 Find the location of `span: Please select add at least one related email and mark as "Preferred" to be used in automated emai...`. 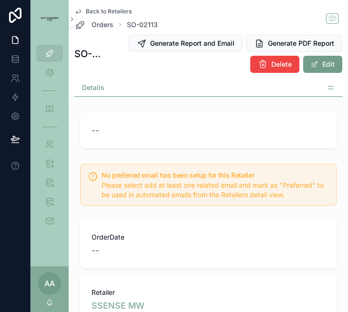

span: Please select add at least one related email and mark as "Preferred" to be used in automated emai... is located at coordinates (213, 190).